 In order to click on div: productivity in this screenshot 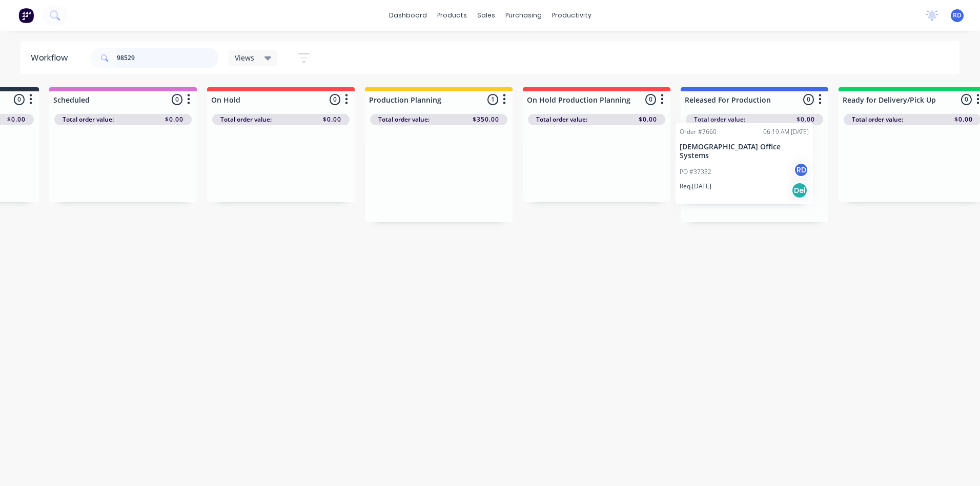, I will do `click(572, 15)`.